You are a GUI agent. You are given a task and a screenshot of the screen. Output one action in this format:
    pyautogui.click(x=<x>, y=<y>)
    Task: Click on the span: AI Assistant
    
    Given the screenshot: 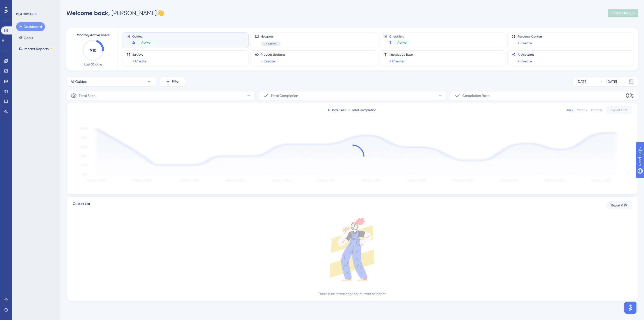 What is the action you would take?
    pyautogui.click(x=526, y=55)
    